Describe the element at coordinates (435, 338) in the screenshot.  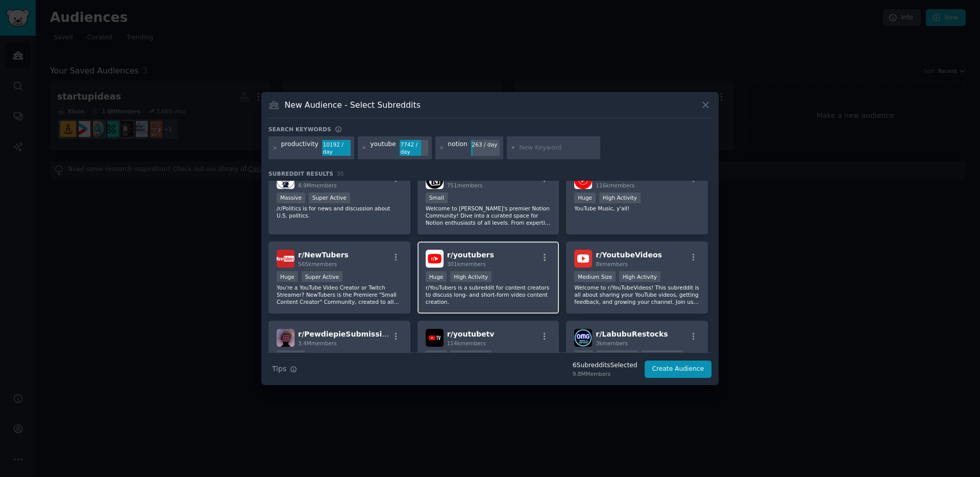
I see `img: youtubetv` at that location.